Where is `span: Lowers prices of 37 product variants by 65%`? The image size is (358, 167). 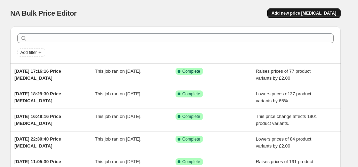 span: Lowers prices of 37 product variants by 65% is located at coordinates (283, 97).